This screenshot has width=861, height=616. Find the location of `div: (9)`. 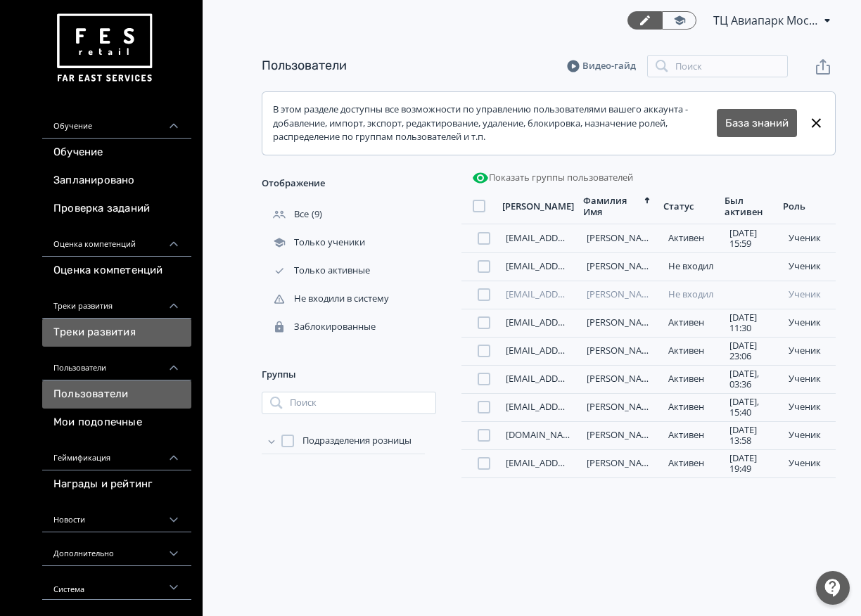

div: (9) is located at coordinates (349, 215).